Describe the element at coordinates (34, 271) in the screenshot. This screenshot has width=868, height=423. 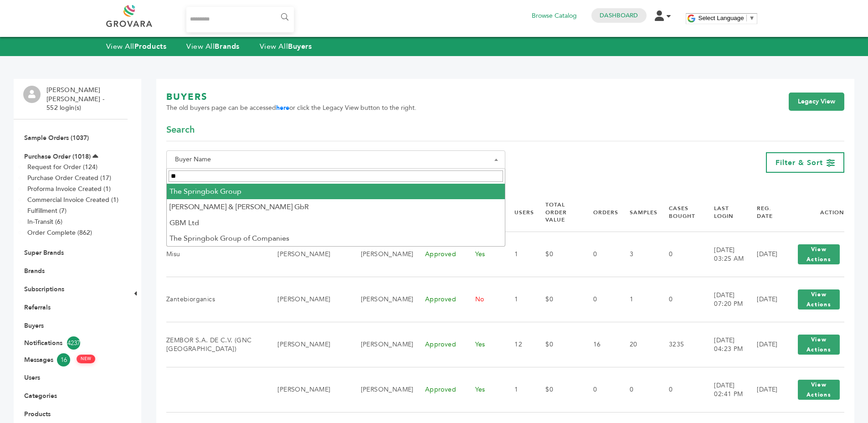
I see `a: Brands` at that location.